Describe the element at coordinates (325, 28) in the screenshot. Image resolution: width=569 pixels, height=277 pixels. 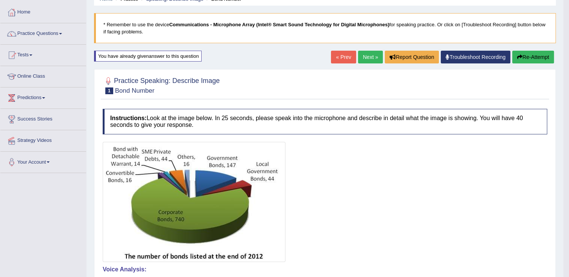
I see `blockquote: * Remember to use the device for speaking practice. Or click on [Troubleshoot Recording] button b...` at that location.